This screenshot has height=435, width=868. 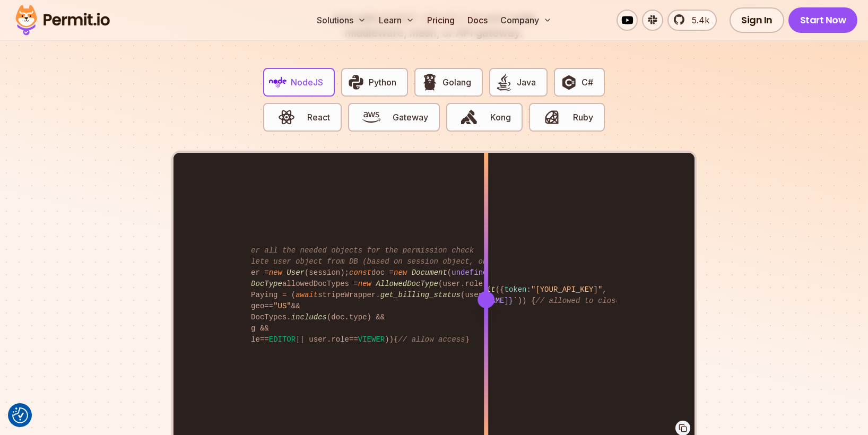 I want to click on span: EDITOR, so click(x=282, y=339).